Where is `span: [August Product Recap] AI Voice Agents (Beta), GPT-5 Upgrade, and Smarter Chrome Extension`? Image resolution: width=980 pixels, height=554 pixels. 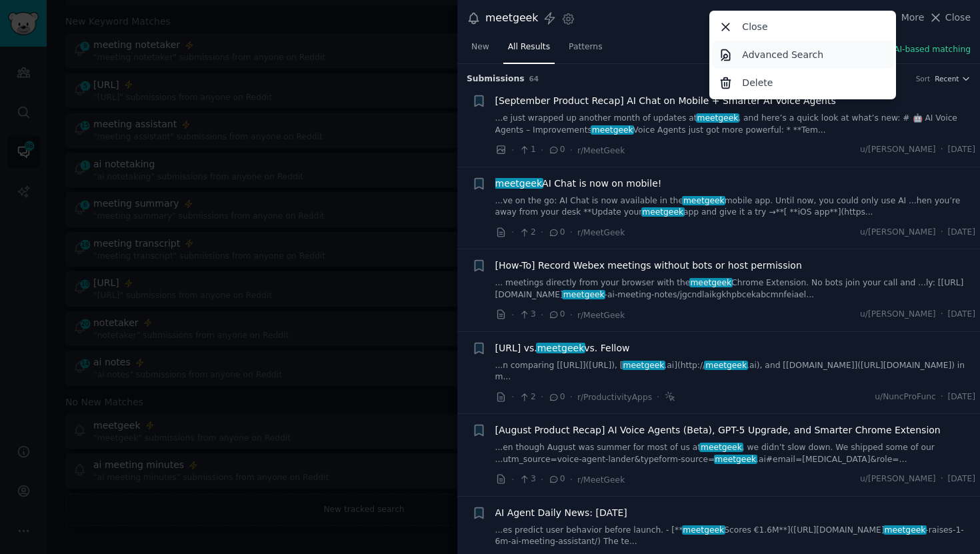
span: [August Product Recap] AI Voice Agents (Beta), GPT-5 Upgrade, and Smarter Chrome Extension is located at coordinates (718, 430).